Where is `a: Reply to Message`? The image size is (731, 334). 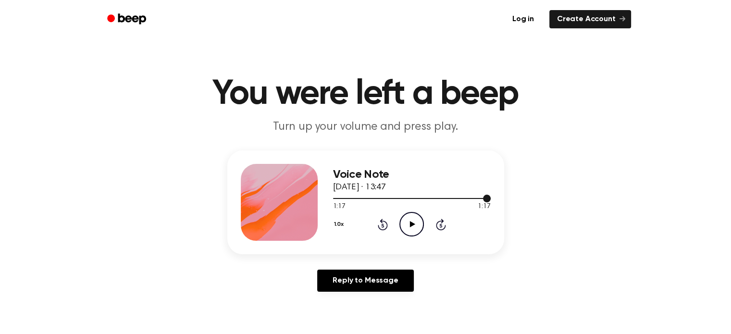
a: Reply to Message is located at coordinates (365, 281).